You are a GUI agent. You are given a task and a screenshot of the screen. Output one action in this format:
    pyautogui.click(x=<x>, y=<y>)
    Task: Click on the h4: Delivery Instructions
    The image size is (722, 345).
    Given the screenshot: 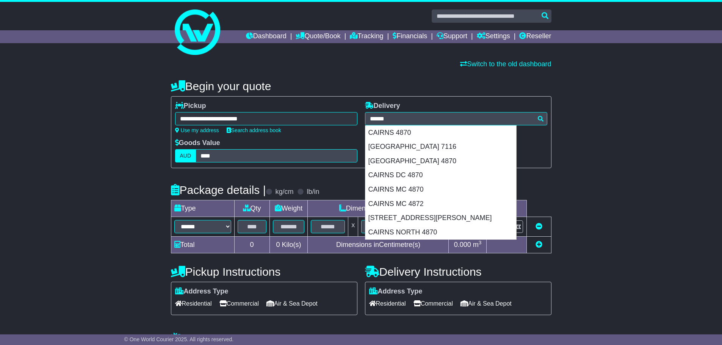 What is the action you would take?
    pyautogui.click(x=458, y=272)
    